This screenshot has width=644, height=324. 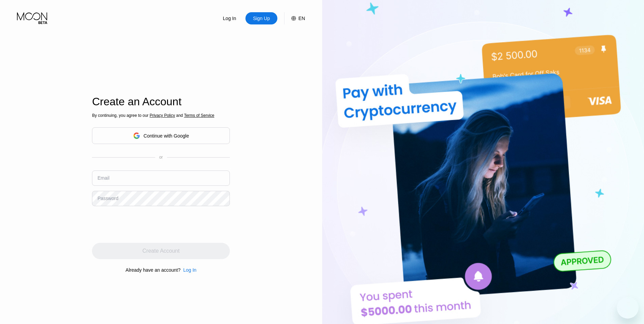 What do you see at coordinates (161, 101) in the screenshot?
I see `div: Create an Account` at bounding box center [161, 101].